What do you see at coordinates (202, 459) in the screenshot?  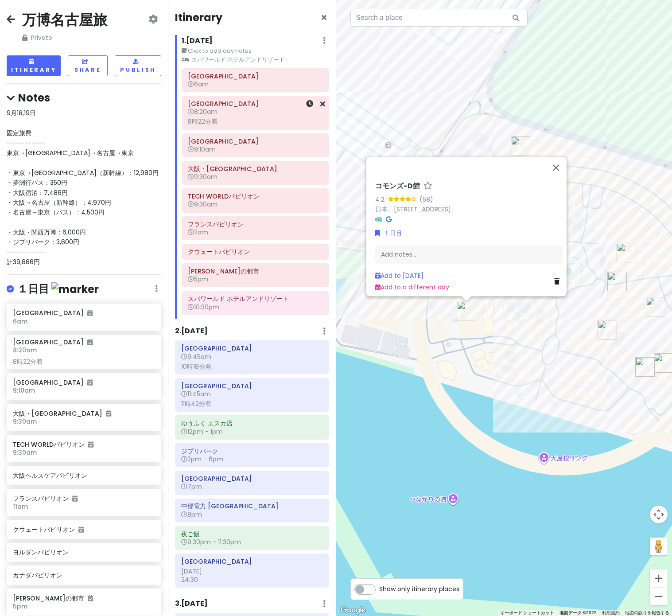 I see `span: 2pm - 6pm` at bounding box center [202, 459].